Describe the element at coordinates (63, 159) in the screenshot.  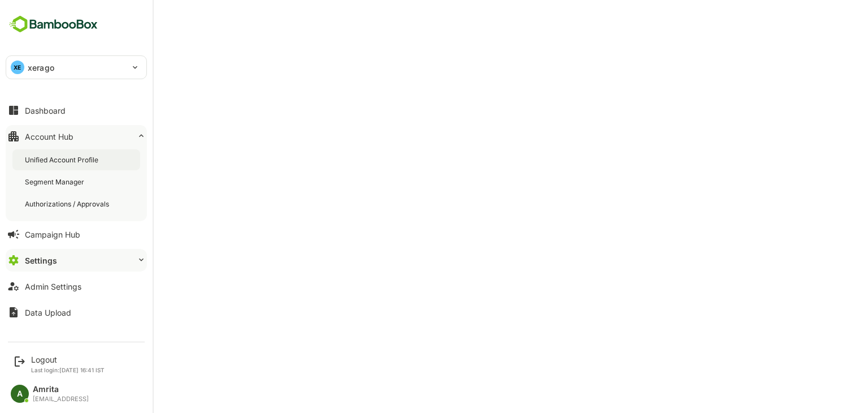
I see `div: Unified Account Profile` at that location.